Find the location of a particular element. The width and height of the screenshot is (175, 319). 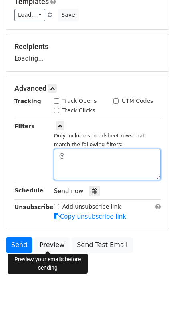

label: Track Opens is located at coordinates (80, 101).